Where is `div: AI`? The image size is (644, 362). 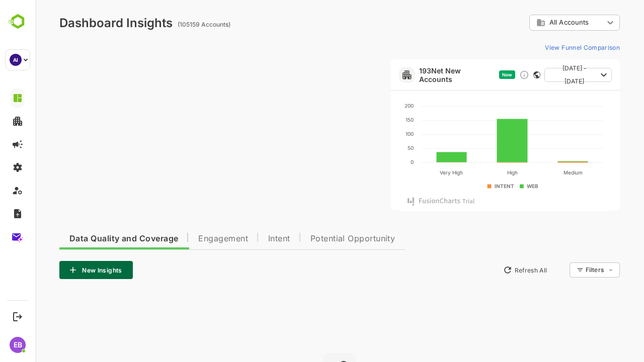 div: AI is located at coordinates (16, 60).